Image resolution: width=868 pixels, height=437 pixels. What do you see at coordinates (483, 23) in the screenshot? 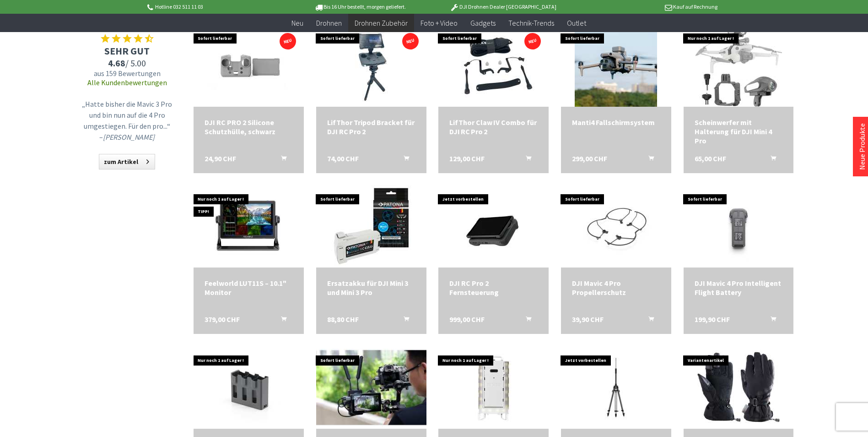
I see `a: Gadgets` at bounding box center [483, 23].